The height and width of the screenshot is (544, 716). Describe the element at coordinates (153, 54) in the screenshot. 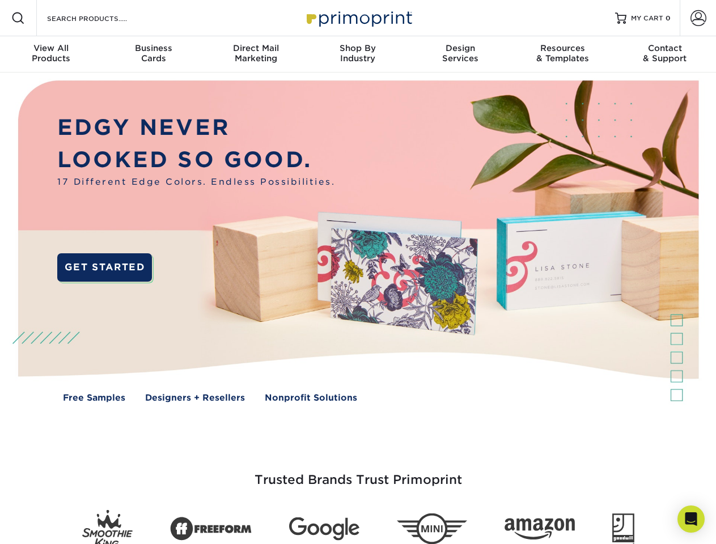

I see `a: BusinessCards` at that location.